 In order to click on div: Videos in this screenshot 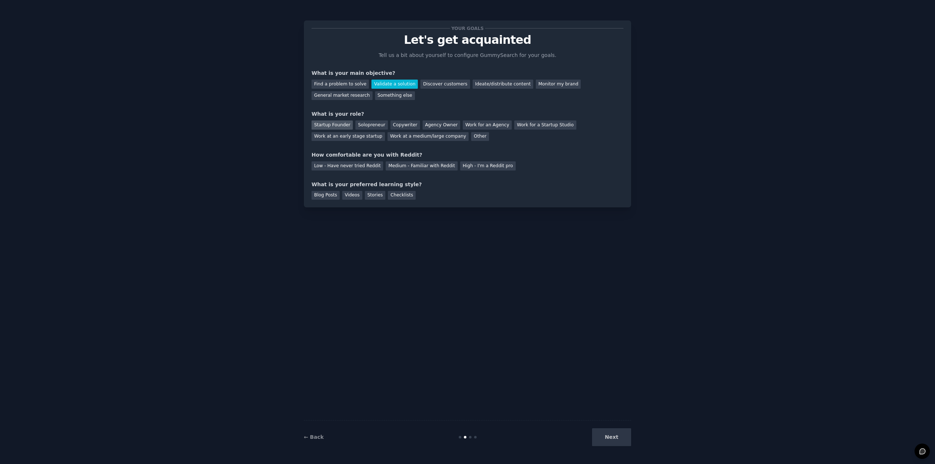, I will do `click(352, 195)`.